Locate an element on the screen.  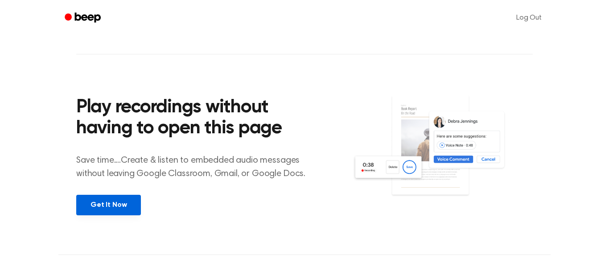
a: Log Out is located at coordinates (529, 18).